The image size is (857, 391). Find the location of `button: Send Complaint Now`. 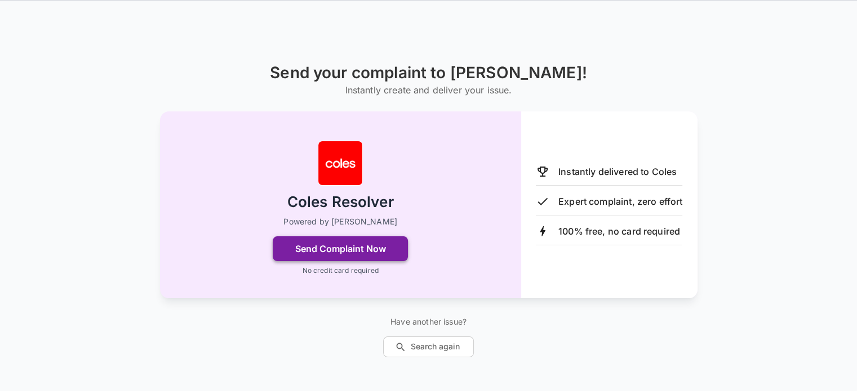

button: Send Complaint Now is located at coordinates (340, 249).